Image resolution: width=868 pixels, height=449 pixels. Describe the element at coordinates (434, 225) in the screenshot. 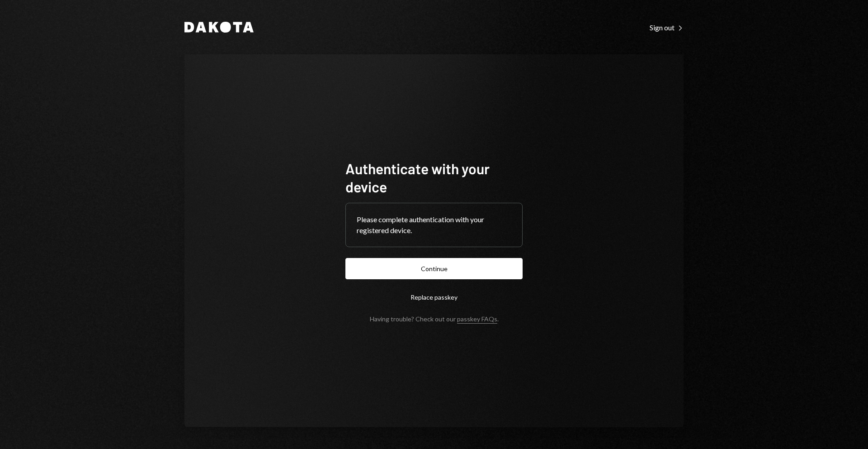

I see `div: Please complete authentication with your registered device.` at that location.